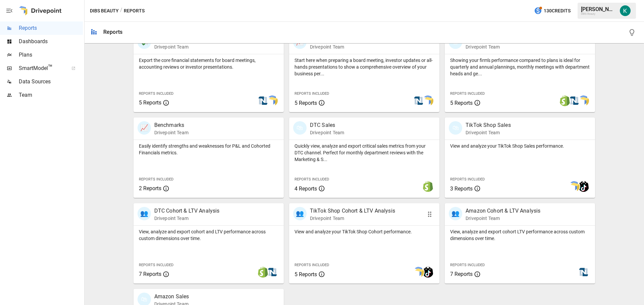 The height and width of the screenshot is (305, 644). I want to click on p: Benchmarks, so click(171, 125).